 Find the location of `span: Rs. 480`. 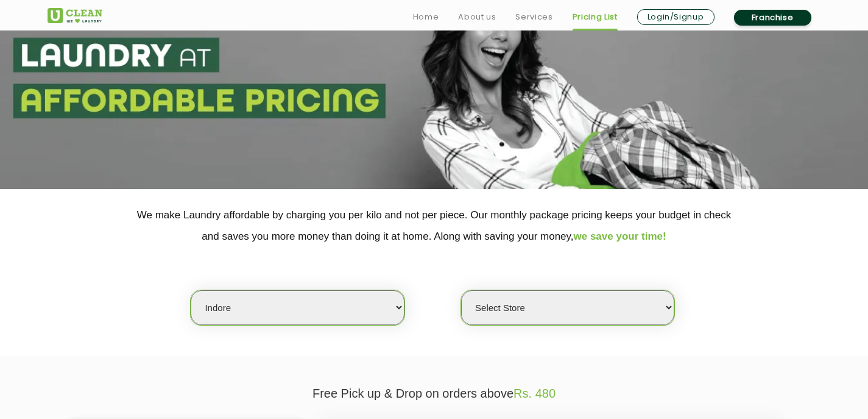

span: Rs. 480 is located at coordinates (535, 393).